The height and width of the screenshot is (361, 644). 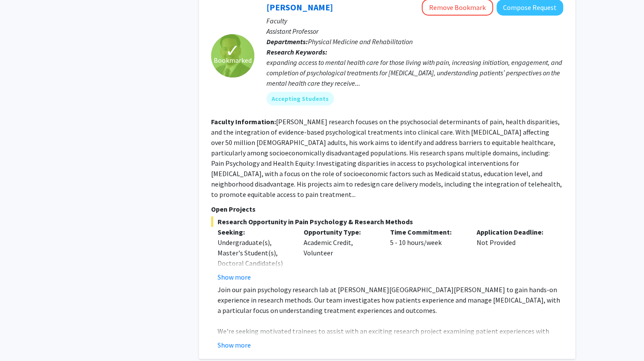 I want to click on p: Opportunity Type:, so click(x=341, y=232).